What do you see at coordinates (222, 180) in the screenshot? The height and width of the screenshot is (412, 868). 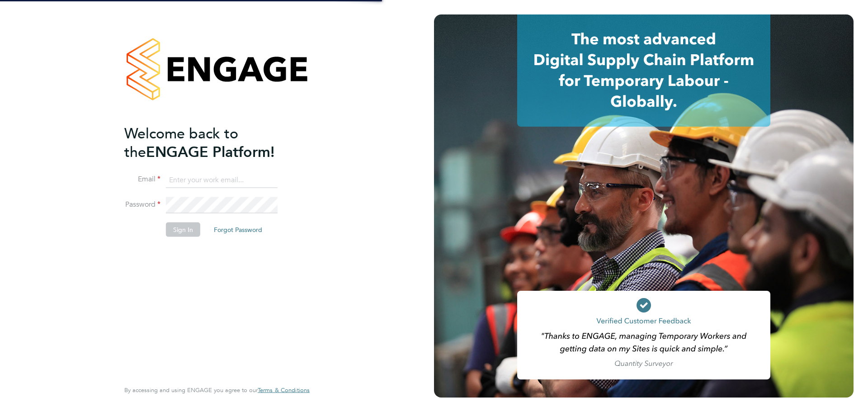 I see `input: Enter your work email...` at bounding box center [222, 180].